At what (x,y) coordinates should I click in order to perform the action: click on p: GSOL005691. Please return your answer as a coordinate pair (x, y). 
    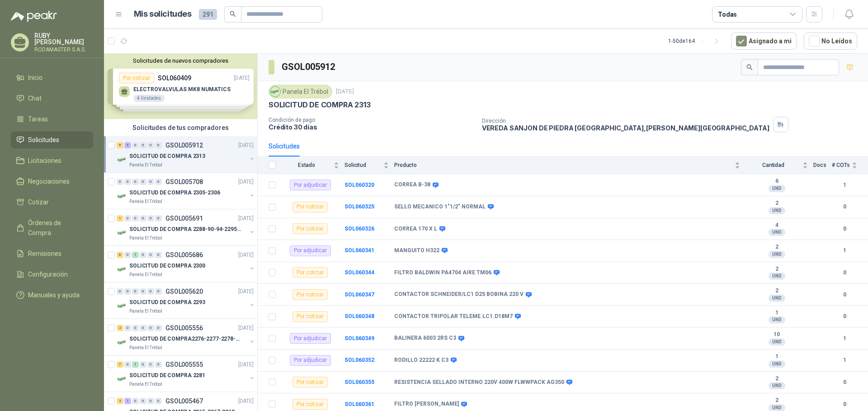
    Looking at the image, I should click on (184, 219).